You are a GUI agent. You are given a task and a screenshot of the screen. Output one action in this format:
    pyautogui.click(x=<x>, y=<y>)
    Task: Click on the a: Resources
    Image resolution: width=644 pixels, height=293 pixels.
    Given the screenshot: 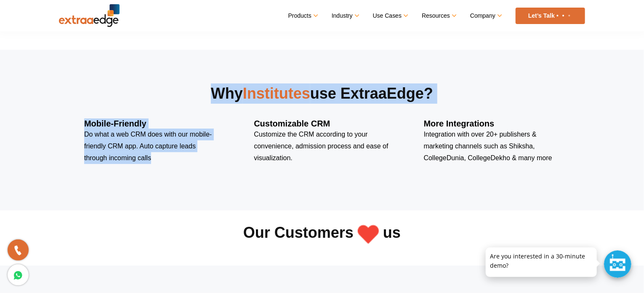 What is the action you would take?
    pyautogui.click(x=439, y=16)
    